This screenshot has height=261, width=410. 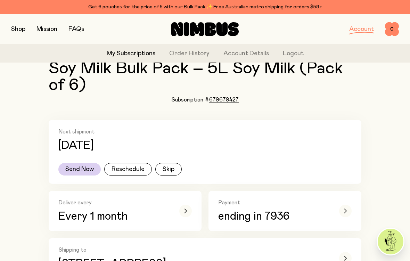 I want to click on h2: Next shipment, so click(x=205, y=132).